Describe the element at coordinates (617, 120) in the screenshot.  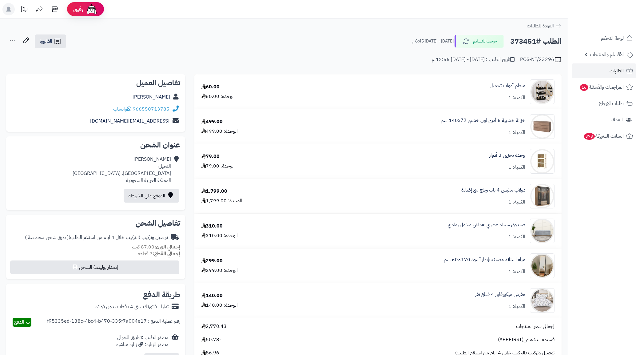
I see `span: العملاء` at that location.